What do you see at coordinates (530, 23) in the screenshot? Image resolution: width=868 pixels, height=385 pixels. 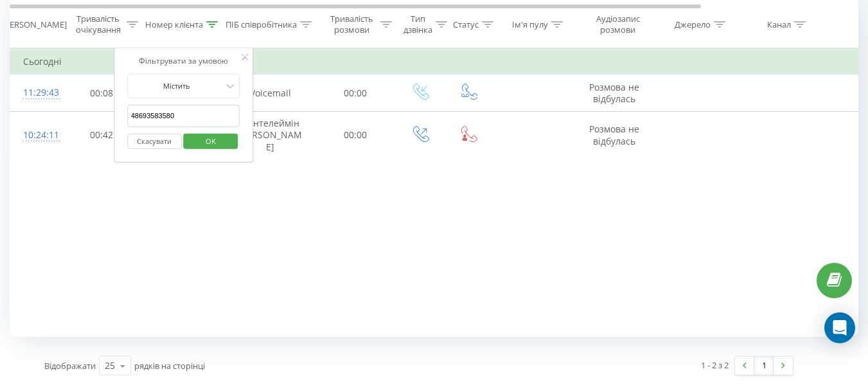 I see `div: Ім'я пулу` at bounding box center [530, 23].